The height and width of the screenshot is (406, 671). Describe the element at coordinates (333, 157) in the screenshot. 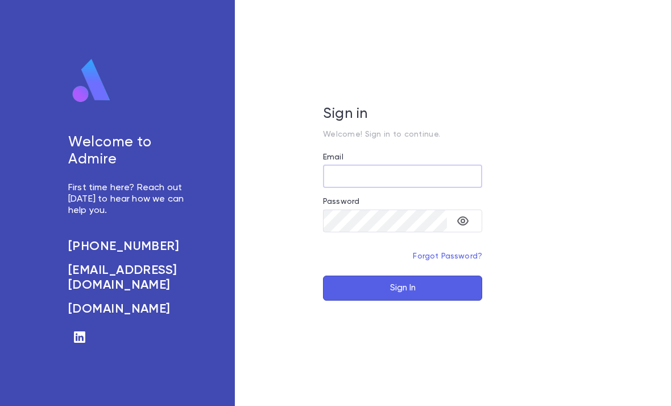

I see `label: Email` at that location.